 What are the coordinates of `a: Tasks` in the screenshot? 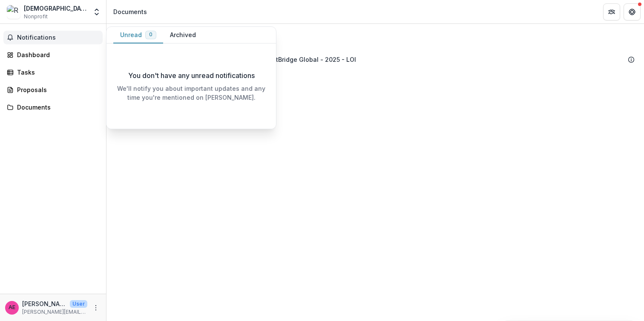 It's located at (53, 72).